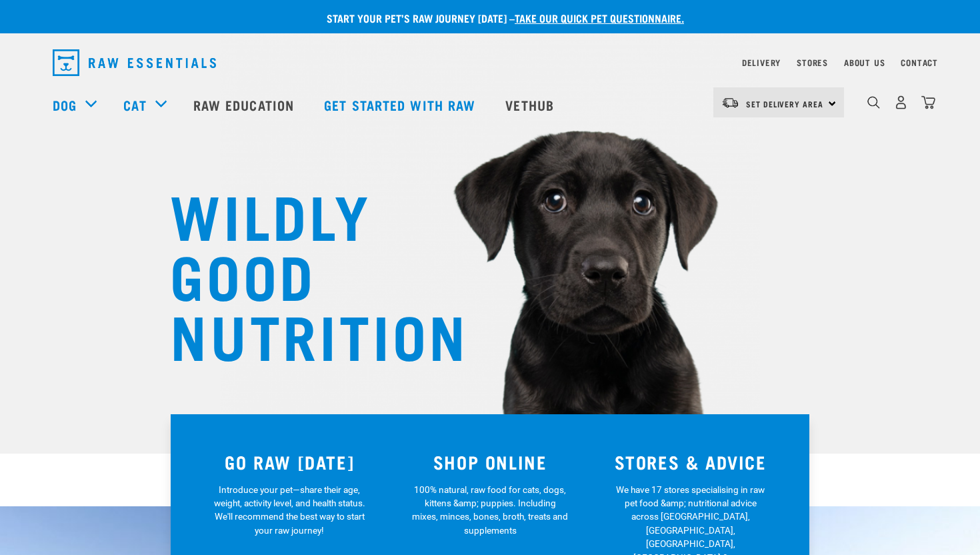 The image size is (980, 555). I want to click on nav: dropdown navigation, so click(490, 63).